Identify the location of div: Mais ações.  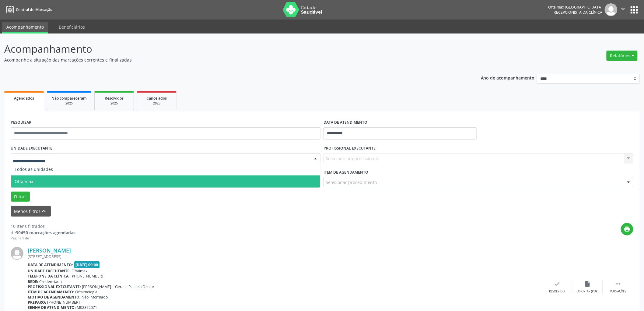
(618, 292).